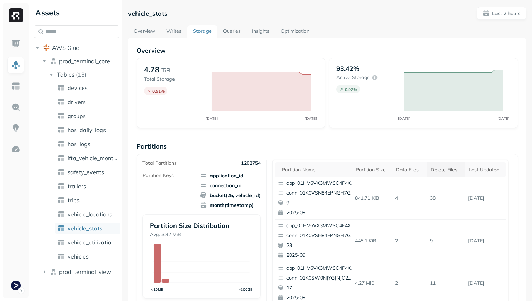 This screenshot has height=301, width=532. I want to click on a: Queries, so click(232, 32).